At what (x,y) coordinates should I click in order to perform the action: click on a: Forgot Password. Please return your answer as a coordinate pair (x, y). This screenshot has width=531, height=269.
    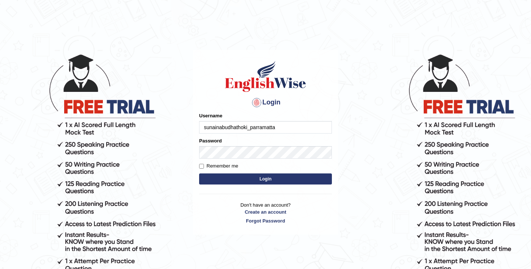
    Looking at the image, I should click on (266, 221).